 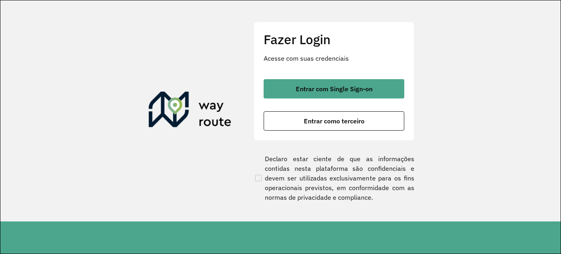 I want to click on img: Roteirizador AmbevTech, so click(x=190, y=111).